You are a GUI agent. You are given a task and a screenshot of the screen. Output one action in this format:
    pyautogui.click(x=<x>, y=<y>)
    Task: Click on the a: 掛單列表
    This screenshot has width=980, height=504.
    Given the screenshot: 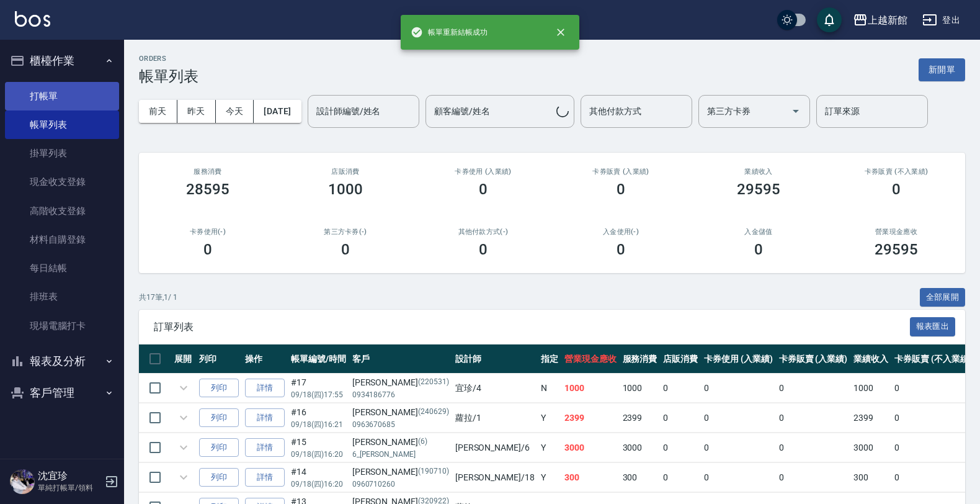 What is the action you would take?
    pyautogui.click(x=62, y=153)
    